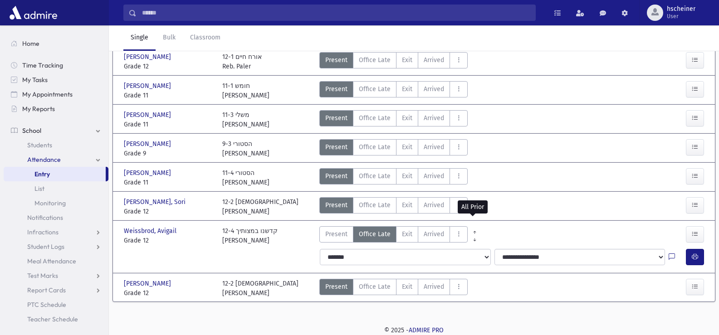 This screenshot has height=335, width=719. Describe the element at coordinates (56, 80) in the screenshot. I see `a: My Tasks` at that location.